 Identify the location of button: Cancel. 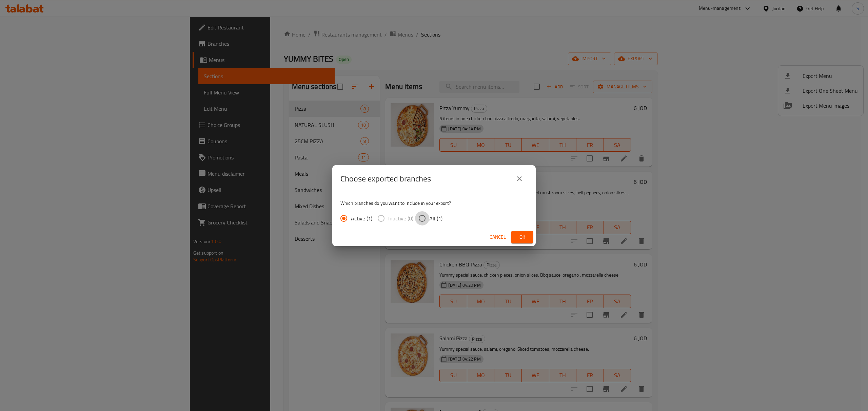
(498, 237).